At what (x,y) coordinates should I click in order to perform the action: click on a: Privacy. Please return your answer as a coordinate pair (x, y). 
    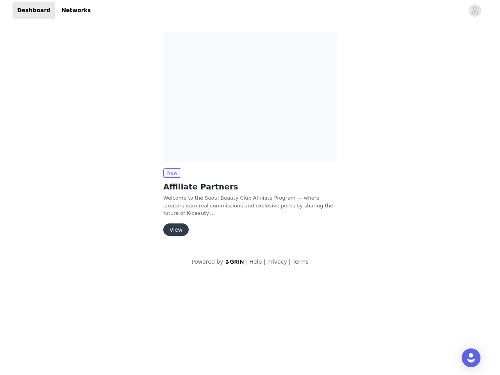
    Looking at the image, I should click on (277, 262).